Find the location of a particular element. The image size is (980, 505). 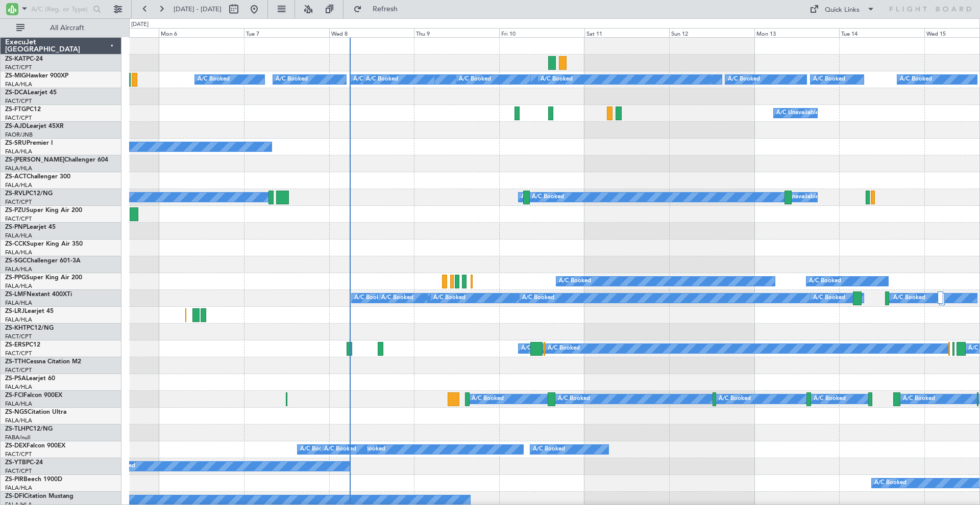

span: ZS-LMF is located at coordinates (16, 295).